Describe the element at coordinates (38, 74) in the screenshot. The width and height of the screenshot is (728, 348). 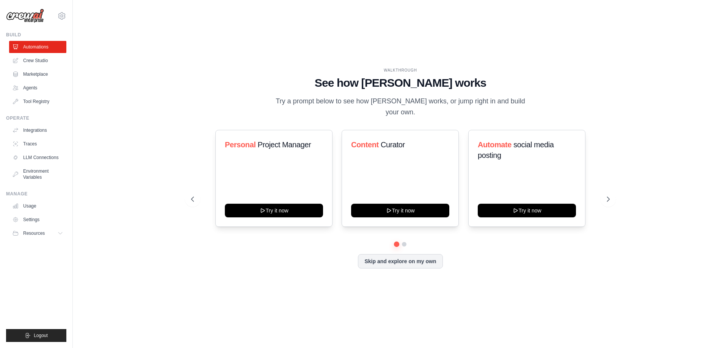
I see `a: Marketplace` at that location.